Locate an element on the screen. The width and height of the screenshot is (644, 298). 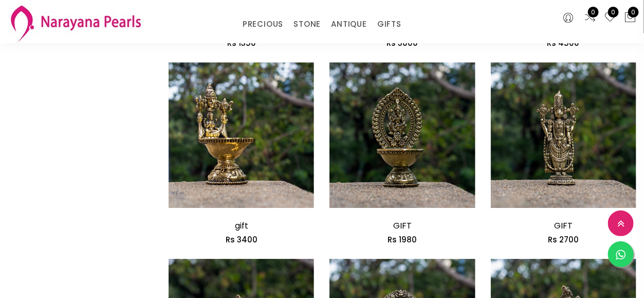
a: ANTIQUE is located at coordinates (349, 24).